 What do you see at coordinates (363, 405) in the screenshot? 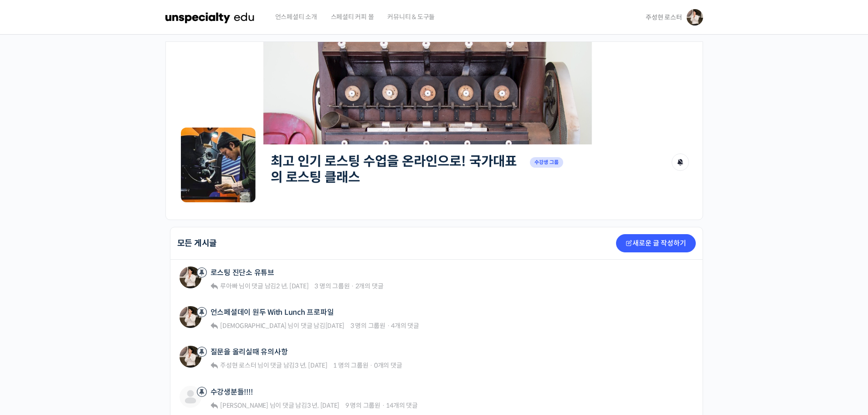
I see `span: 9 명의 그룹원` at bounding box center [363, 405].